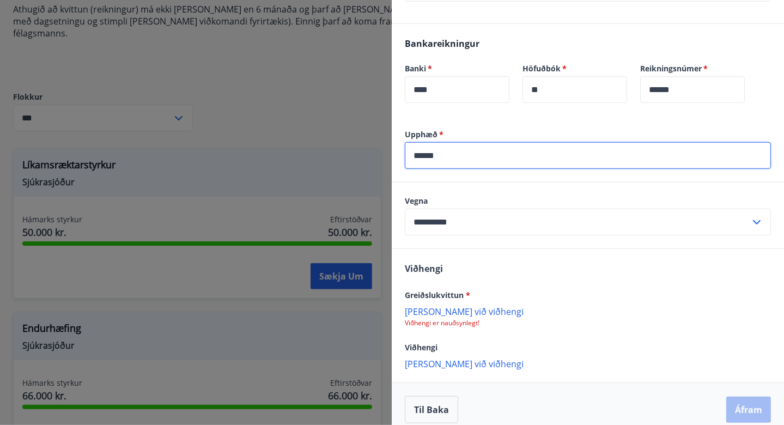 The height and width of the screenshot is (425, 784). What do you see at coordinates (588, 135) in the screenshot?
I see `label: Upphæð` at bounding box center [588, 135].